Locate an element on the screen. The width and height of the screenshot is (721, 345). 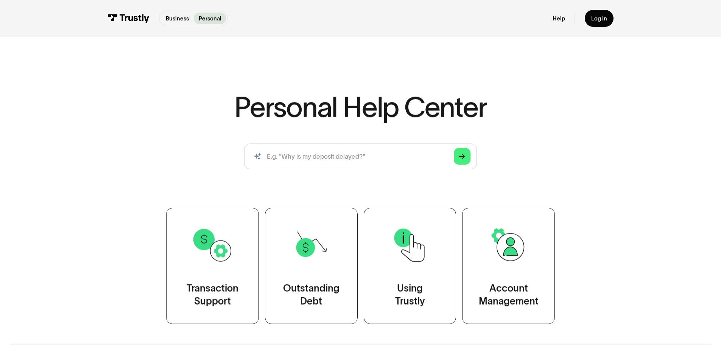
div: Outstanding Debt is located at coordinates (311, 295).